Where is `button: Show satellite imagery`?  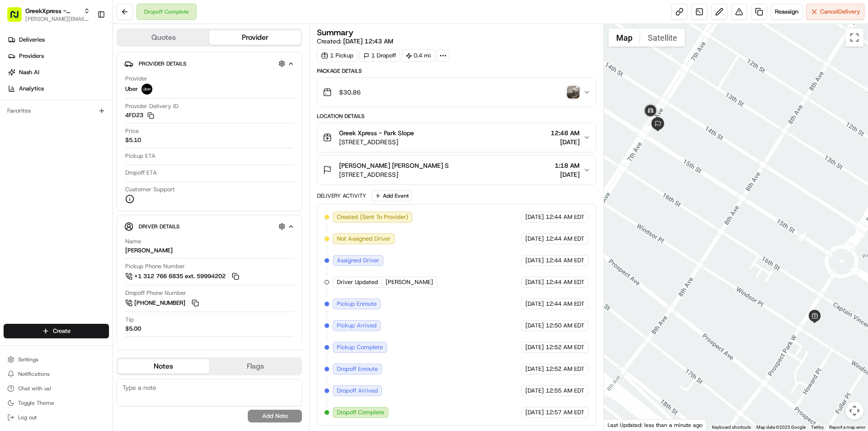 button: Show satellite imagery is located at coordinates (662, 37).